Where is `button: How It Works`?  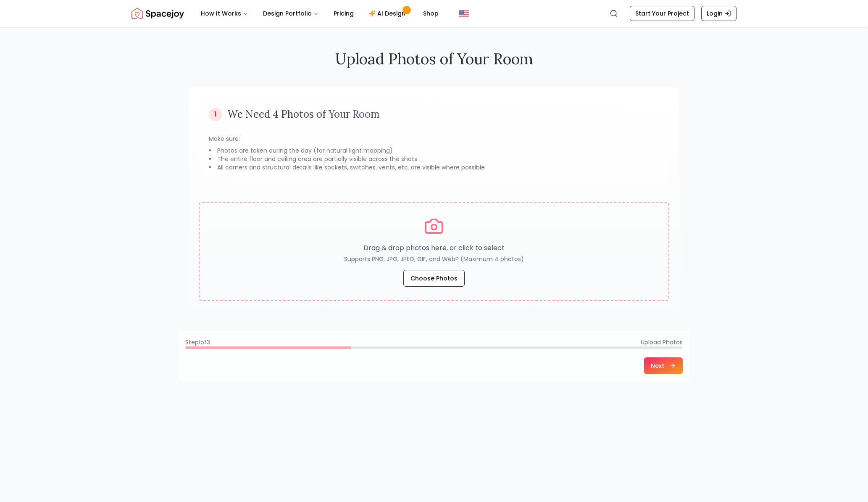 button: How It Works is located at coordinates (224, 13).